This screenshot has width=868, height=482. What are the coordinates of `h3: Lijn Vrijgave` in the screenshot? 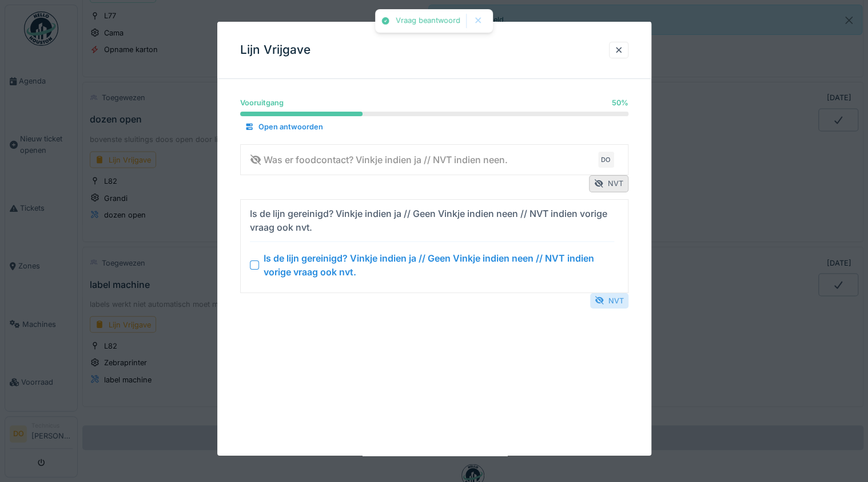 It's located at (275, 50).